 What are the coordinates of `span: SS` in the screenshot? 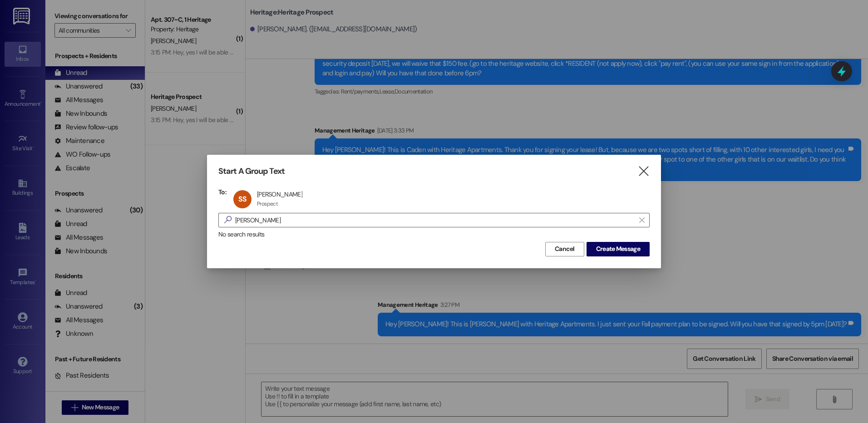 It's located at (243, 199).